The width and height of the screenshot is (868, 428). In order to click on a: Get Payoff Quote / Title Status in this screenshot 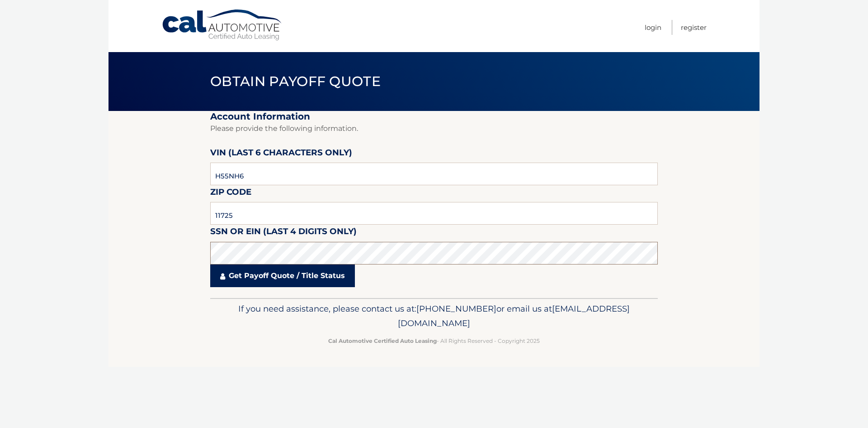, I will do `click(283, 275)`.